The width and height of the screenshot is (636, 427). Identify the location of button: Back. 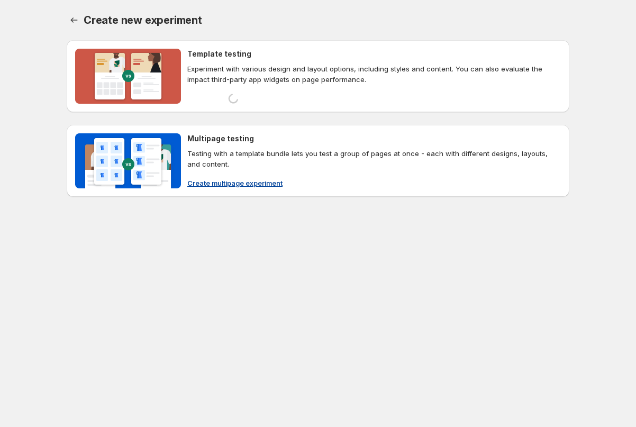
(74, 20).